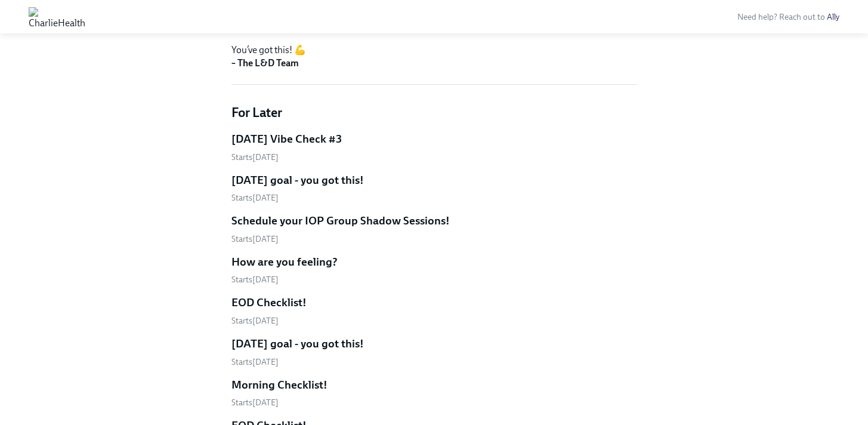 This screenshot has width=868, height=425. What do you see at coordinates (57, 17) in the screenshot?
I see `img: CharlieHealth` at bounding box center [57, 17].